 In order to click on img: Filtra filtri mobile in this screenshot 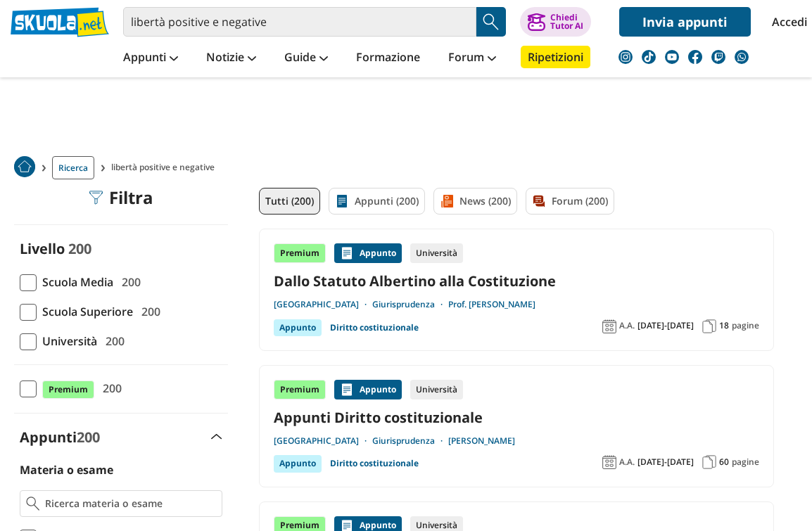, I will do `click(96, 197)`.